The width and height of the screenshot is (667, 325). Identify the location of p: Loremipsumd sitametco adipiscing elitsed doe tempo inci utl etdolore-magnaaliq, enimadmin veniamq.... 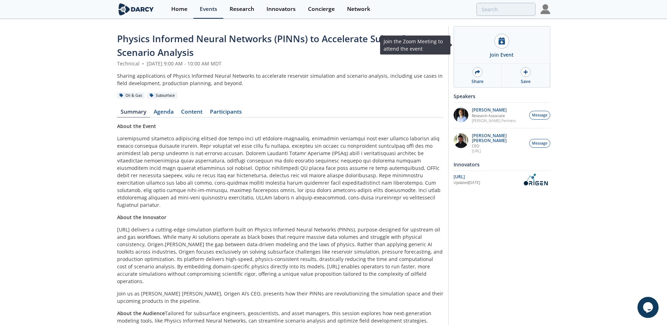
(280, 172).